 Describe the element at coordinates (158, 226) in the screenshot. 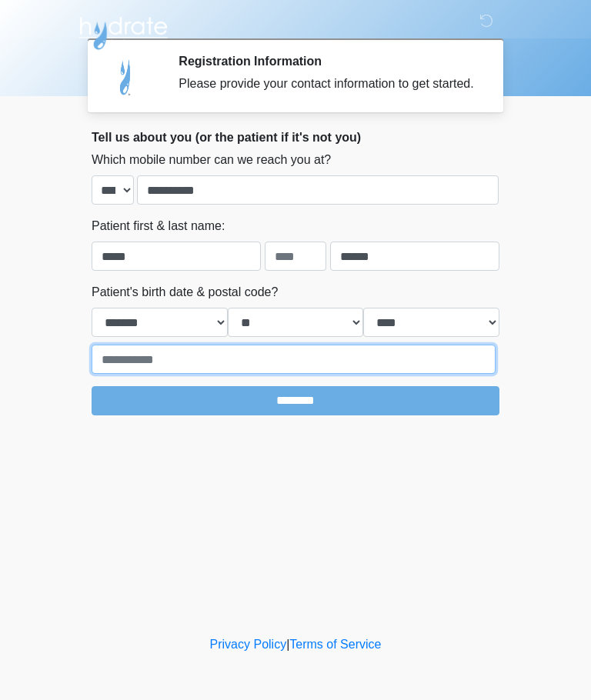

I see `label: Patient first & last name:` at that location.